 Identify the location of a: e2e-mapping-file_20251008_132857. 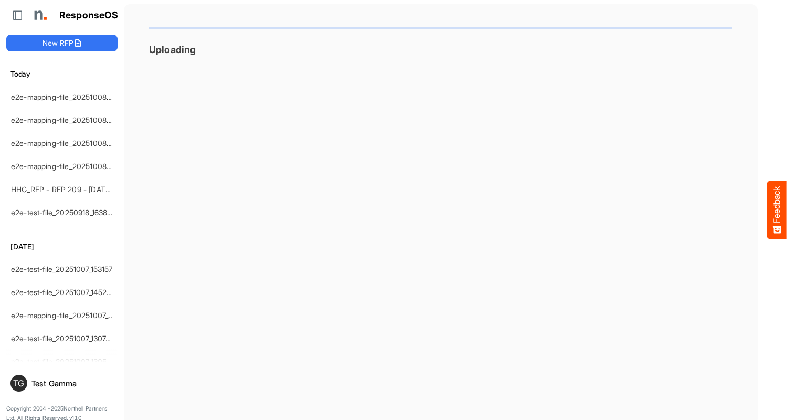
(71, 97).